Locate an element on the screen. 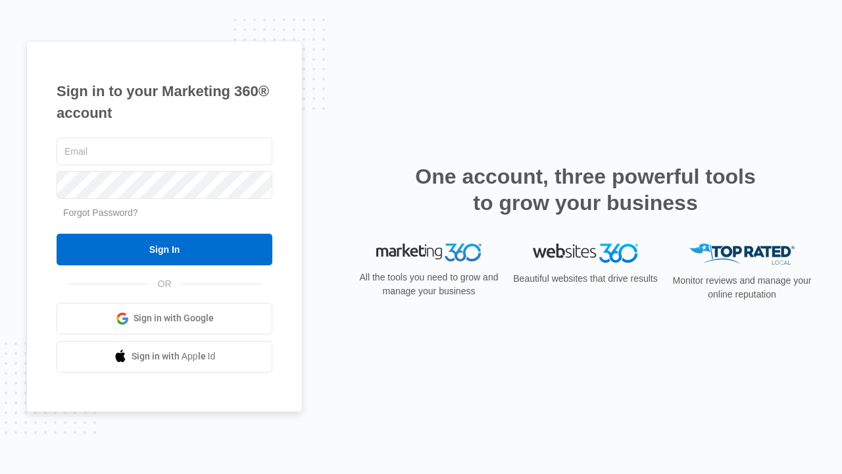 The image size is (842, 474). span: Sign in with Apple Id is located at coordinates (174, 356).